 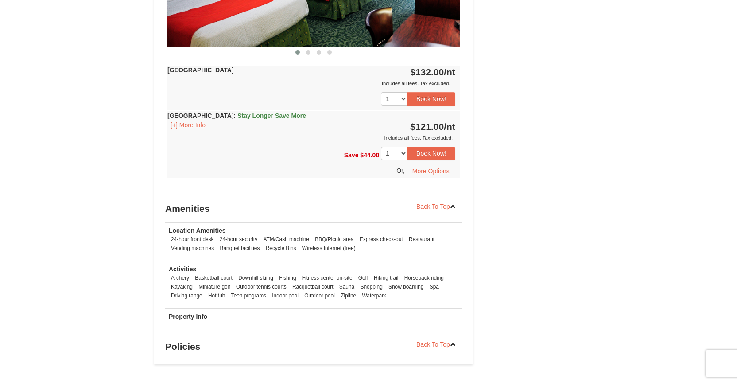 What do you see at coordinates (183, 269) in the screenshot?
I see `strong: Activities` at bounding box center [183, 269].